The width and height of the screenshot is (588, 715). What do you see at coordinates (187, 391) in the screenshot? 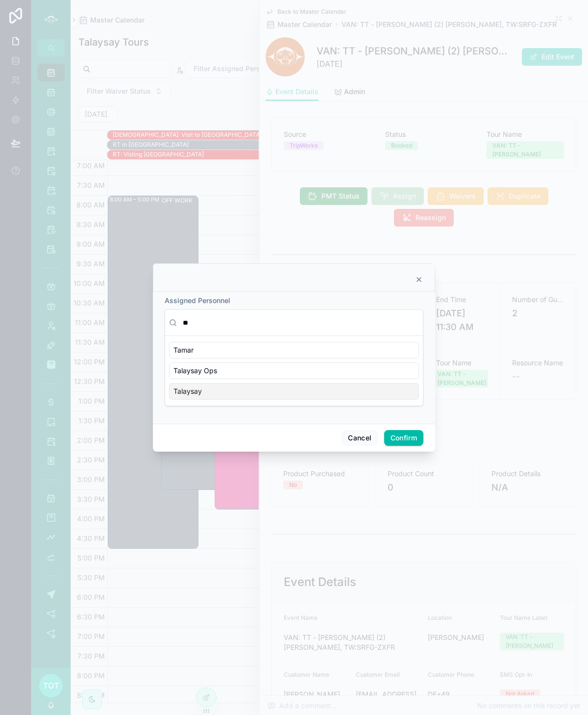
I see `span: Talaysay` at bounding box center [187, 391].